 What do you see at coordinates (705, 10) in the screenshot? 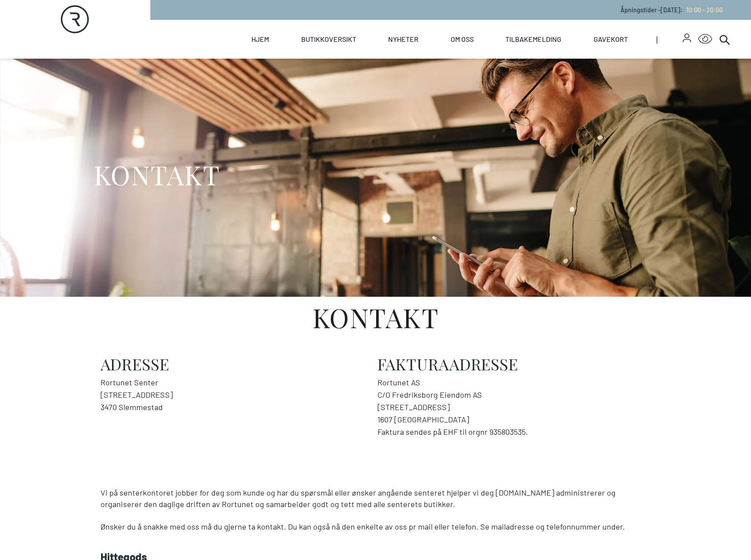
I see `span: 10:00 - 20:00` at bounding box center [705, 10].